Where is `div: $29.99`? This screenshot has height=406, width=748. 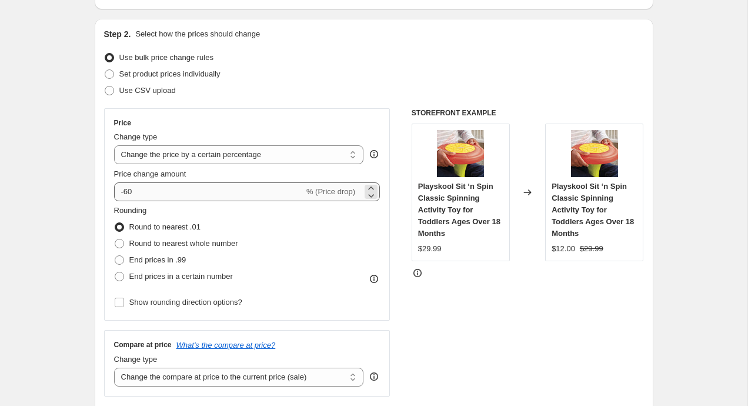
div: $29.99 is located at coordinates (430, 249).